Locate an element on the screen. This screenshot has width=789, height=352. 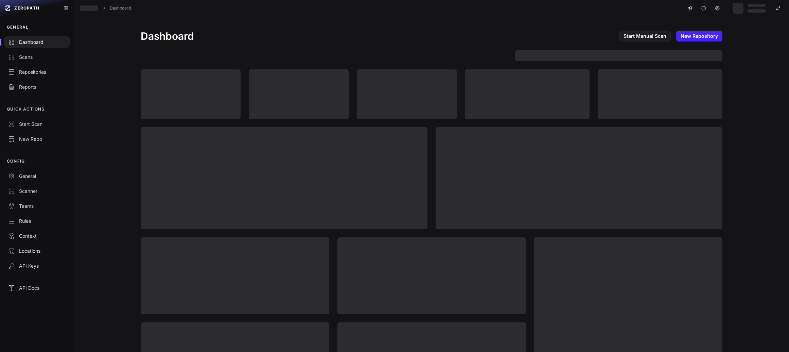
div: Rules is located at coordinates (37, 221).